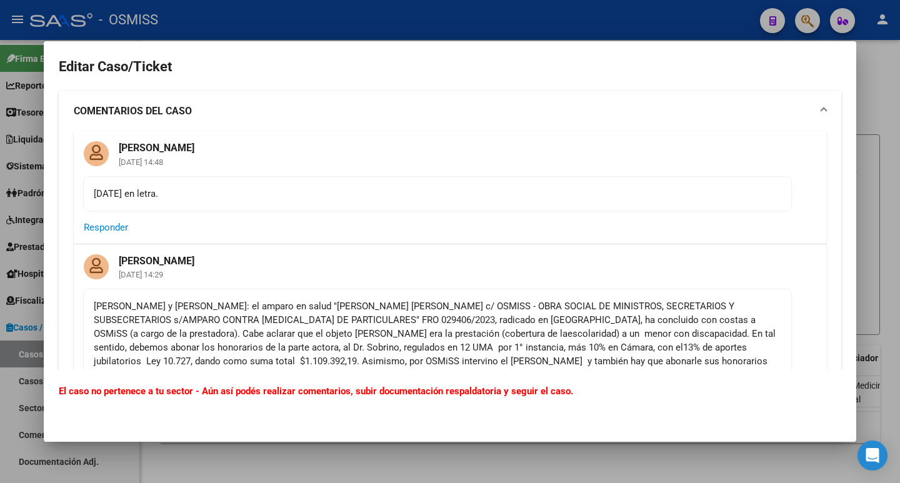 The width and height of the screenshot is (900, 483). Describe the element at coordinates (316, 391) in the screenshot. I see `b: El caso no pertenece a tu sector - Aún así podés realizar comentarios, subir documentación respal...` at that location.